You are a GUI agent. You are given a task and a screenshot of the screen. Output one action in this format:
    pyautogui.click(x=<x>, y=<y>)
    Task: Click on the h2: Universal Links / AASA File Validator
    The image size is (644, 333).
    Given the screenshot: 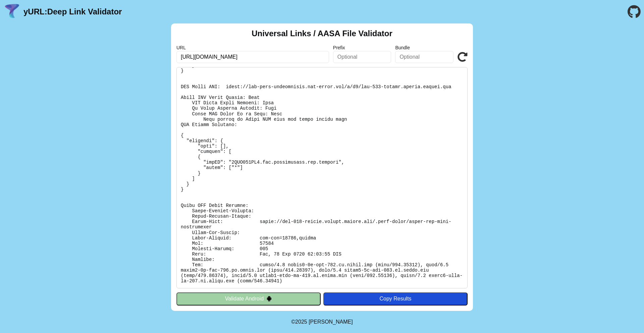 What is the action you would take?
    pyautogui.click(x=322, y=33)
    